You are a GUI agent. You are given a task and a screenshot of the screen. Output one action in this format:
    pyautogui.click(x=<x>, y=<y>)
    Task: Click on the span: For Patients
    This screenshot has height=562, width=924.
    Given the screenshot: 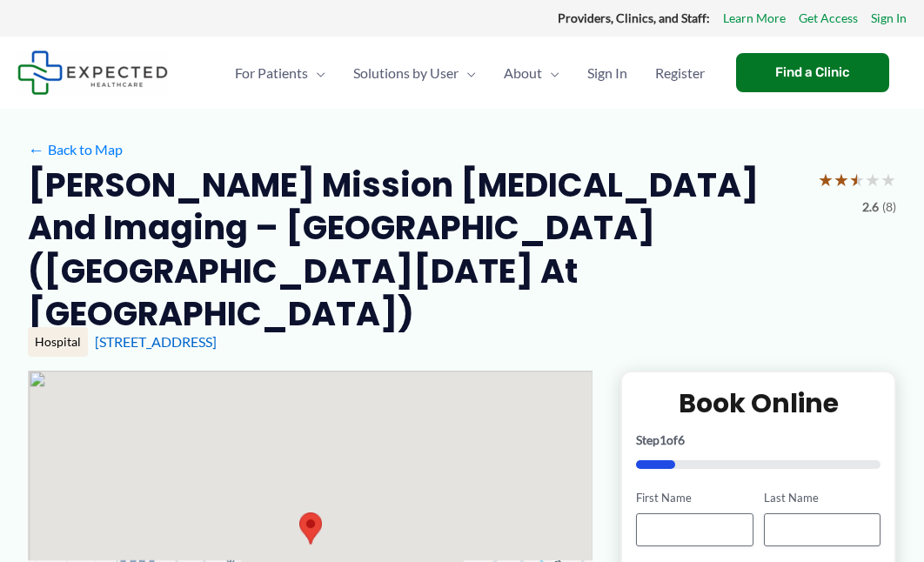 What is the action you would take?
    pyautogui.click(x=272, y=73)
    